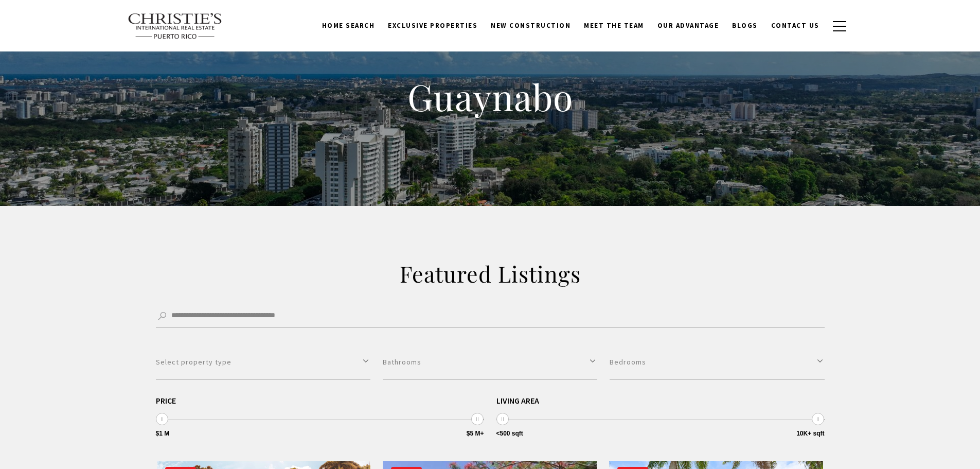 The width and height of the screenshot is (980, 469). What do you see at coordinates (348, 25) in the screenshot?
I see `a: Home Search` at bounding box center [348, 25].